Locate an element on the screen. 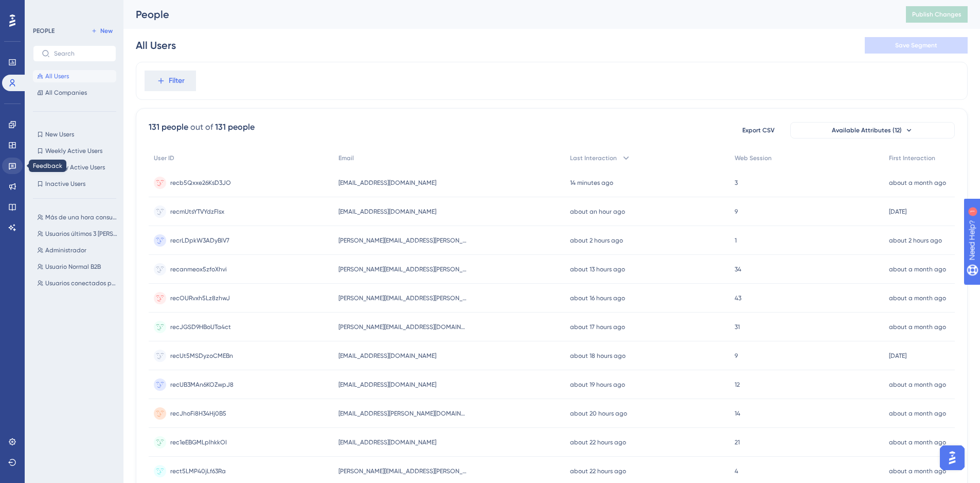 The image size is (980, 483). div: All Users is located at coordinates (156, 45).